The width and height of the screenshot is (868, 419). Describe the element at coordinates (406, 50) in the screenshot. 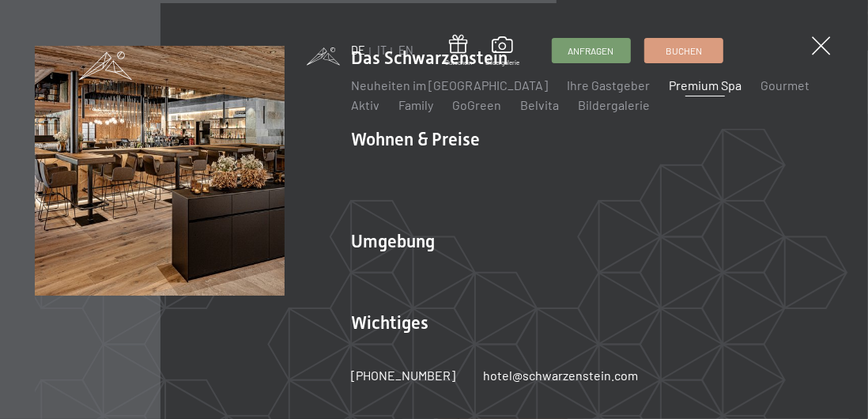

I see `a: EN` at that location.